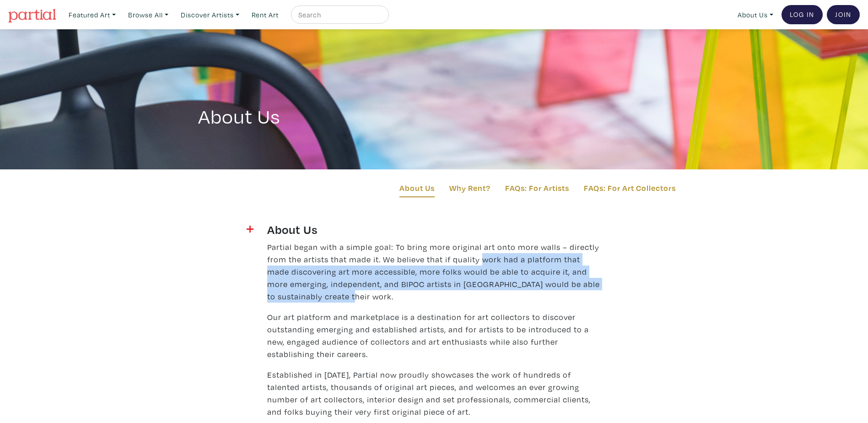  Describe the element at coordinates (470, 188) in the screenshot. I see `a: Why Rent?` at that location.